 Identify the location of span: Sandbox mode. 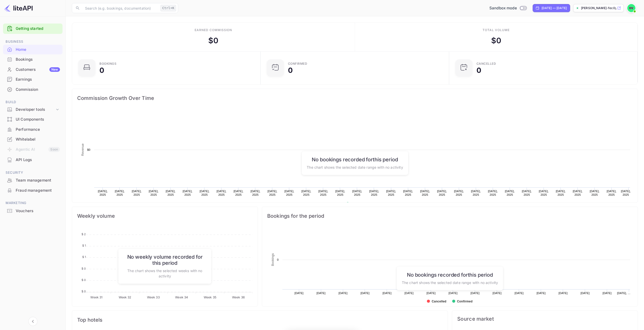
(503, 8).